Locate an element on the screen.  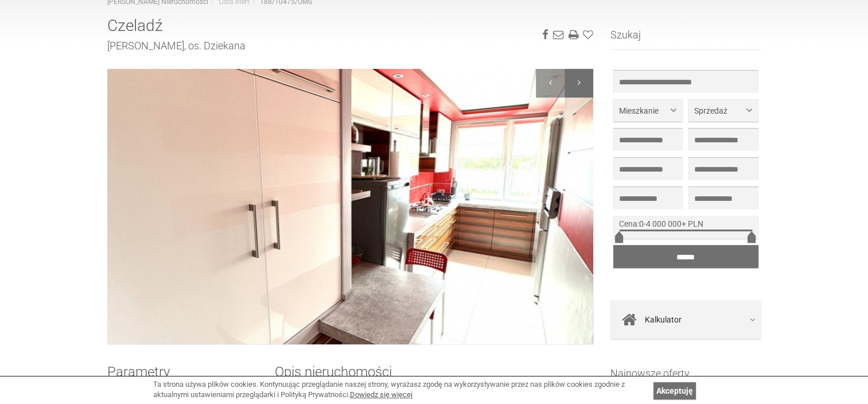
span: Cena: is located at coordinates (628, 224).